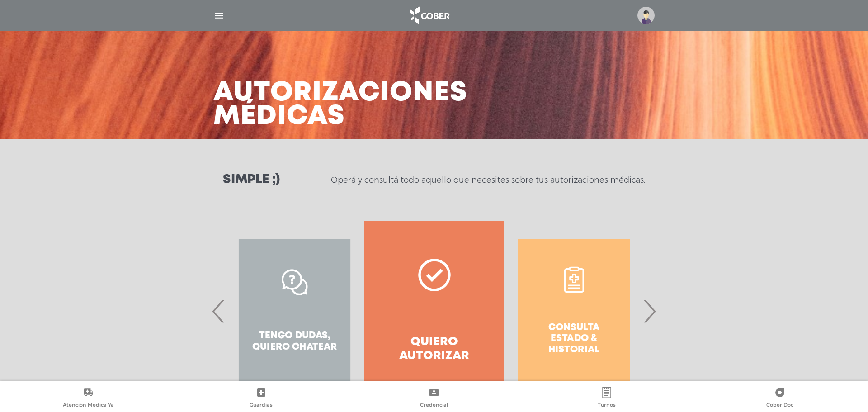 The width and height of the screenshot is (868, 412). Describe the element at coordinates (649, 311) in the screenshot. I see `span: Next` at that location.